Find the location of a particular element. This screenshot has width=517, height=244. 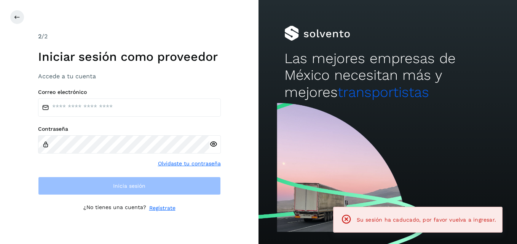

p: ¿No tienes una cuenta? is located at coordinates (115, 208).